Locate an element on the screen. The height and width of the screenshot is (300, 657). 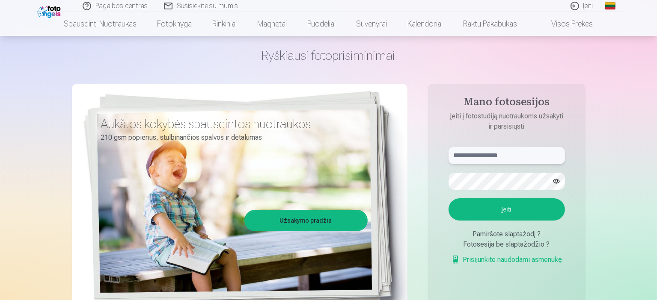
a: Puodeliai is located at coordinates (322, 24).